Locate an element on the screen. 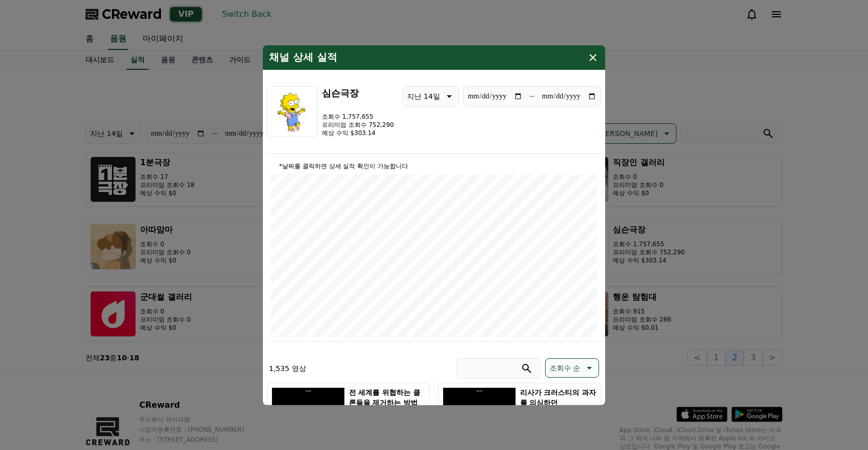  div: modal is located at coordinates (434, 224).